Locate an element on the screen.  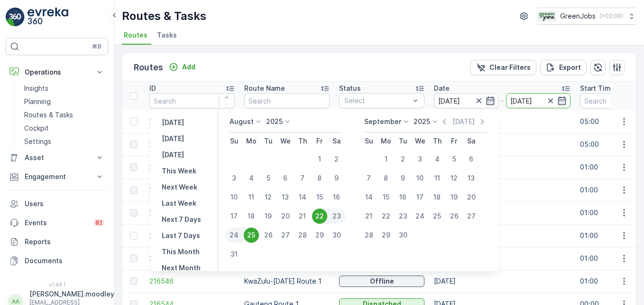
a: 216632 is located at coordinates (192, 144).